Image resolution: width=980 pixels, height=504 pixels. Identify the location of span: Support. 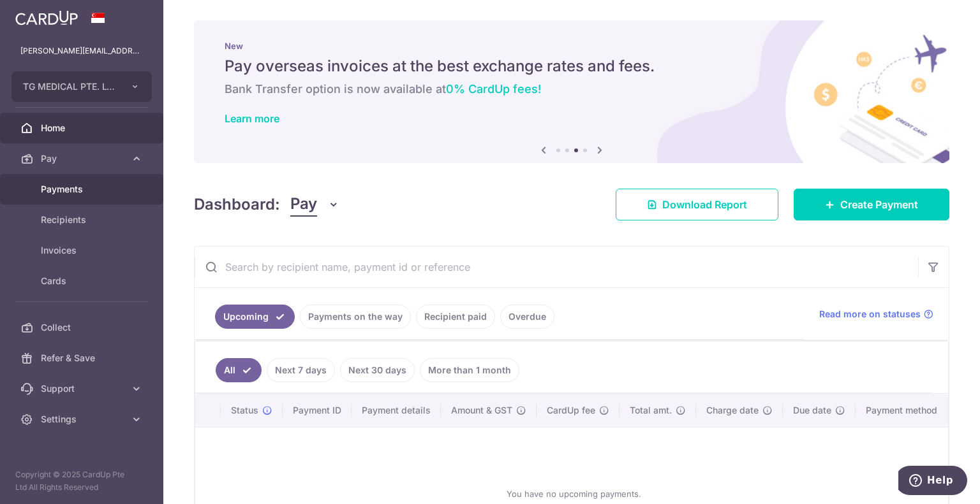
(83, 389).